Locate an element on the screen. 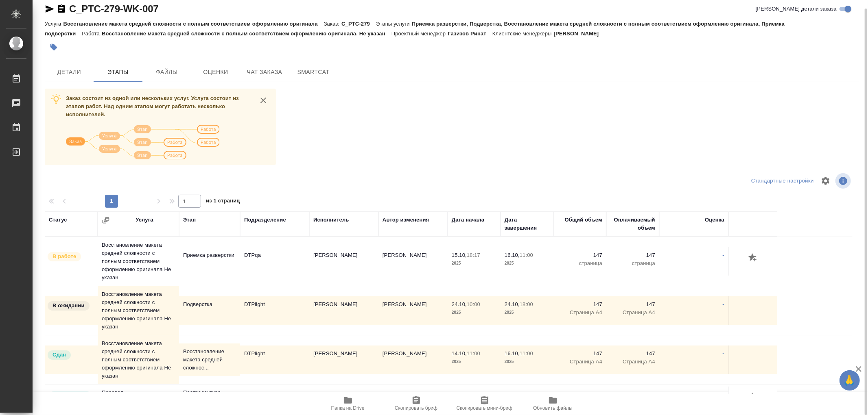  a: C_PTC-279-WK-007 is located at coordinates (114, 8).